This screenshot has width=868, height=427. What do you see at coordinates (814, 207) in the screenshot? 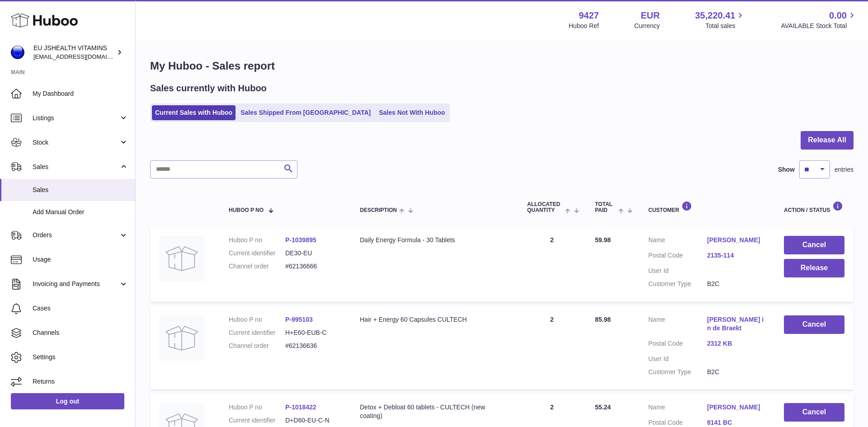
I see `div: Action / Status` at bounding box center [814, 207].